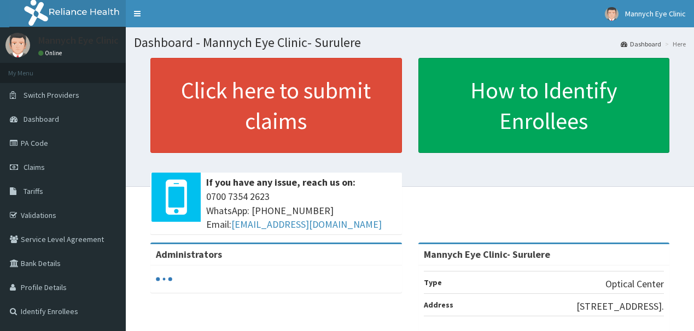 Image resolution: width=694 pixels, height=331 pixels. What do you see at coordinates (276, 105) in the screenshot?
I see `a: Click here to submit claims` at bounding box center [276, 105].